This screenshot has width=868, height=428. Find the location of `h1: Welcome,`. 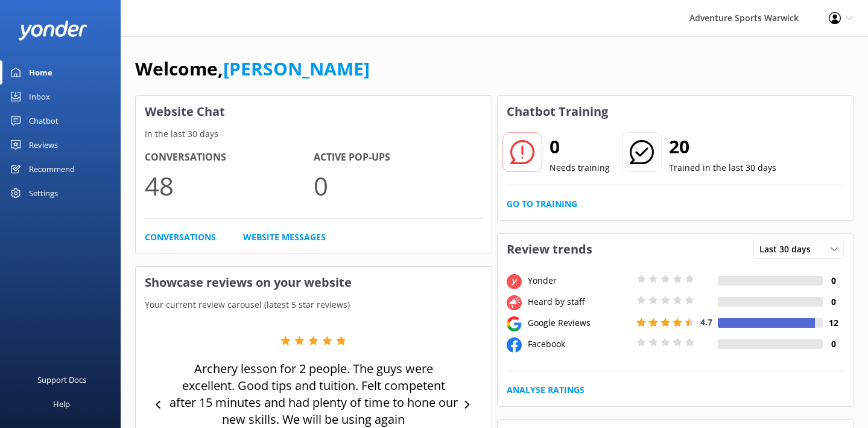

h1: Welcome, is located at coordinates (252, 69).